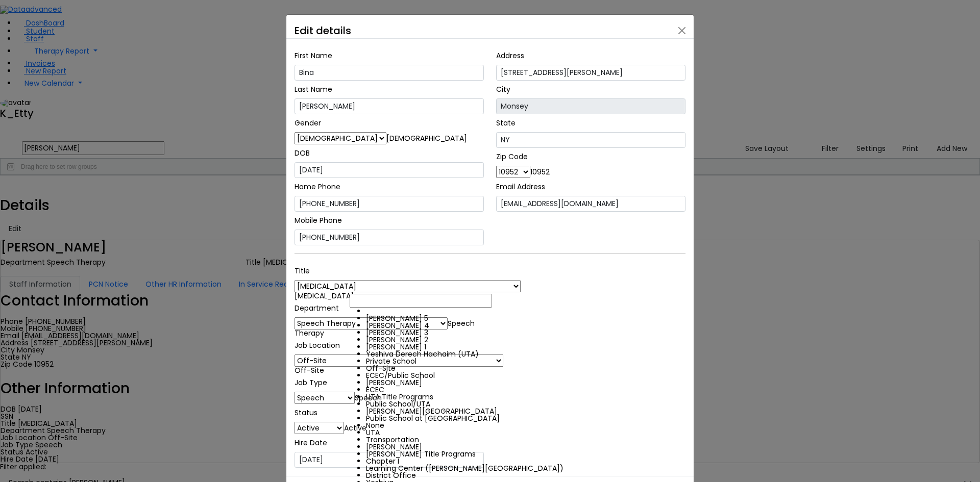  I want to click on label: First Name, so click(313, 56).